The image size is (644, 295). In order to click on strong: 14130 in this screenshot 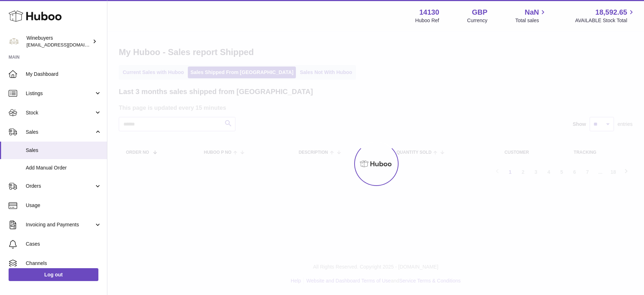, I will do `click(430, 12)`.